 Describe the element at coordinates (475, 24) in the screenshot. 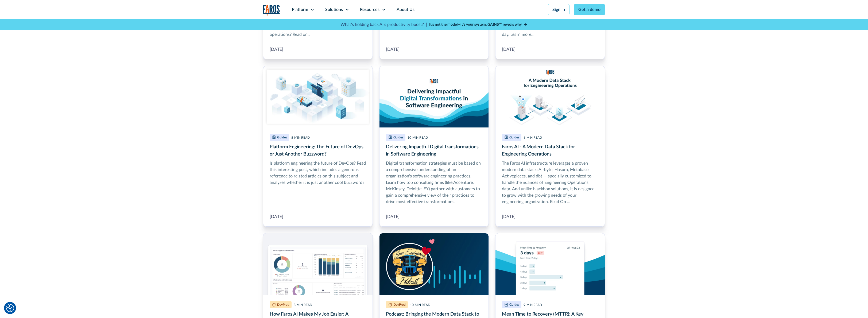

I see `strong: It’s not the model—it’s your system. GAINS™ reveals why` at that location.